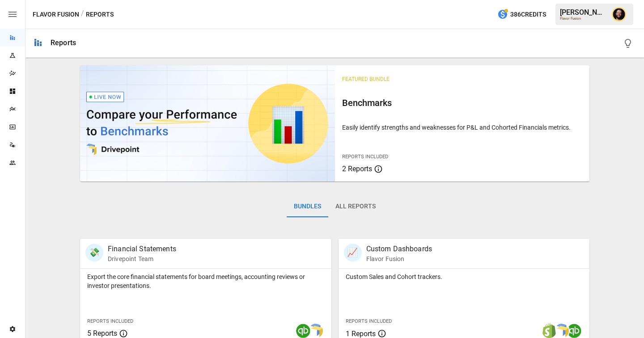 This screenshot has height=338, width=644. Describe the element at coordinates (522, 14) in the screenshot. I see `button: 386Credits` at that location.